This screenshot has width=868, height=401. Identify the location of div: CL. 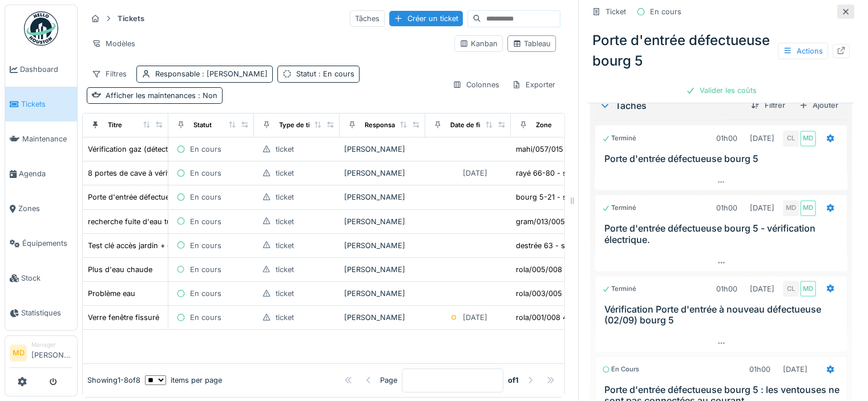
(791, 138).